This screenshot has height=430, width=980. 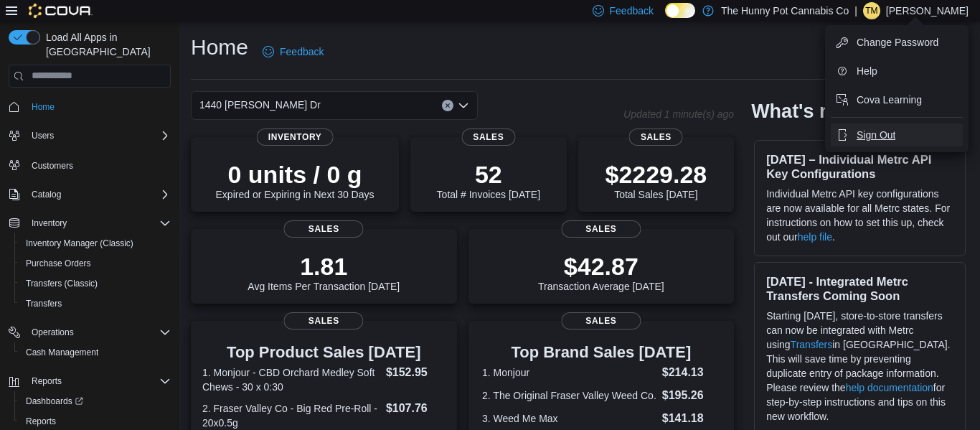 What do you see at coordinates (46, 194) in the screenshot?
I see `button: Catalog` at bounding box center [46, 194].